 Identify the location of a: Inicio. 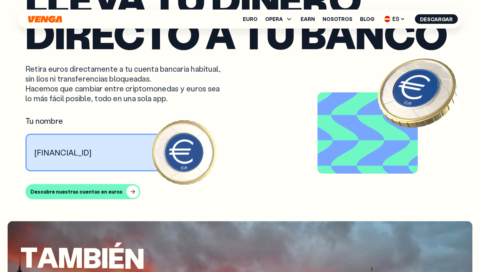
(45, 19).